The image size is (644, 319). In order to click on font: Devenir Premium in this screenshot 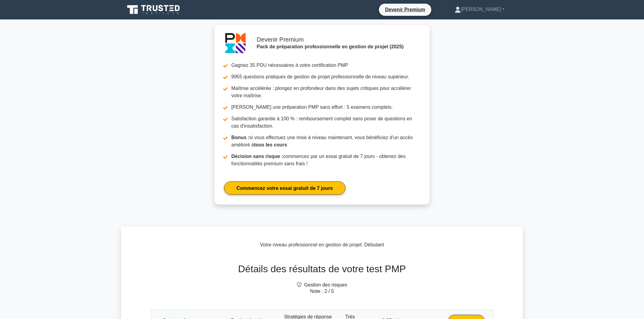, I will do `click(405, 10)`.